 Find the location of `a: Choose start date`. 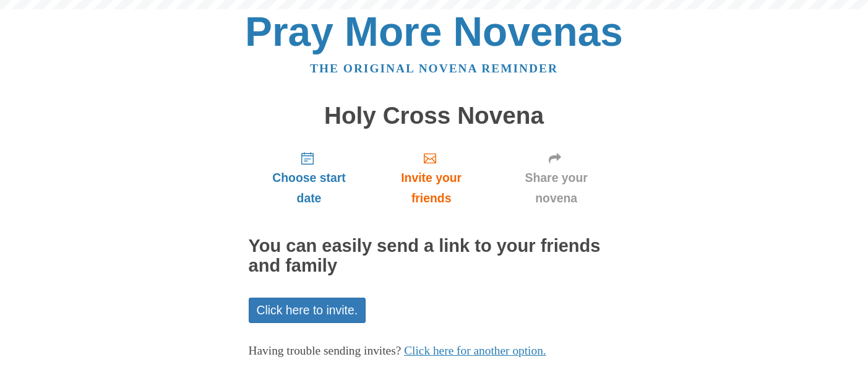

a: Choose start date is located at coordinates (309, 177).